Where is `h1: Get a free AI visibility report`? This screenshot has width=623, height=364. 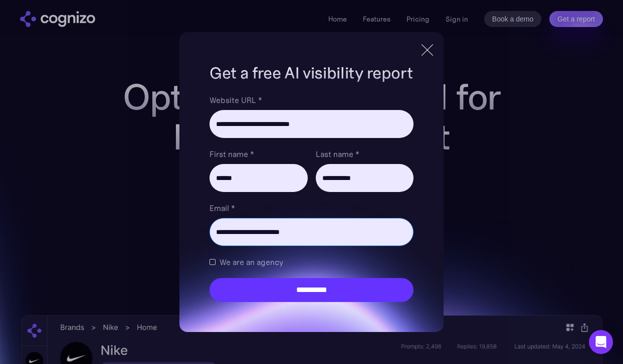 h1: Get a free AI visibility report is located at coordinates (311, 73).